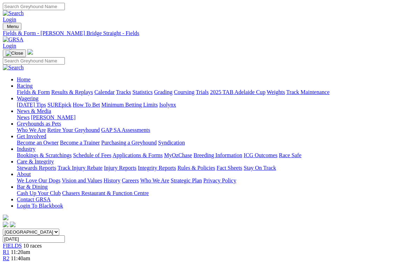  I want to click on a: Purchasing a Greyhound, so click(129, 142).